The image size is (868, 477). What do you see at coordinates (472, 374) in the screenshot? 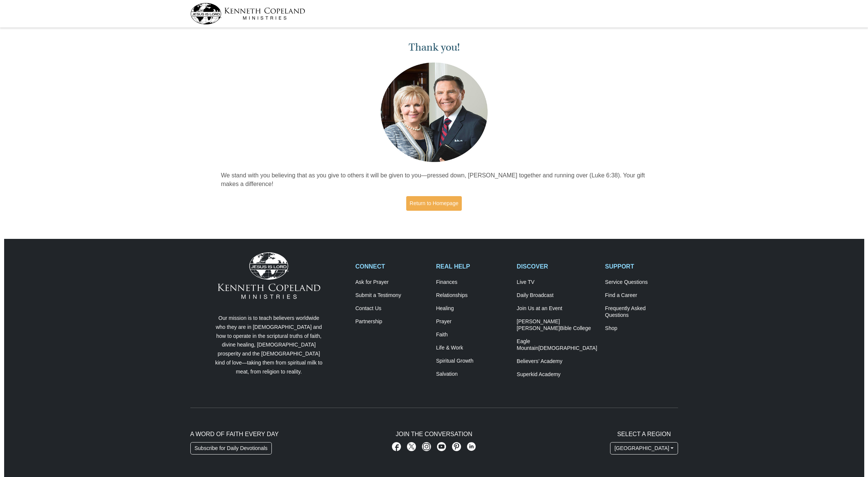
I see `a: Salvation` at bounding box center [472, 374].